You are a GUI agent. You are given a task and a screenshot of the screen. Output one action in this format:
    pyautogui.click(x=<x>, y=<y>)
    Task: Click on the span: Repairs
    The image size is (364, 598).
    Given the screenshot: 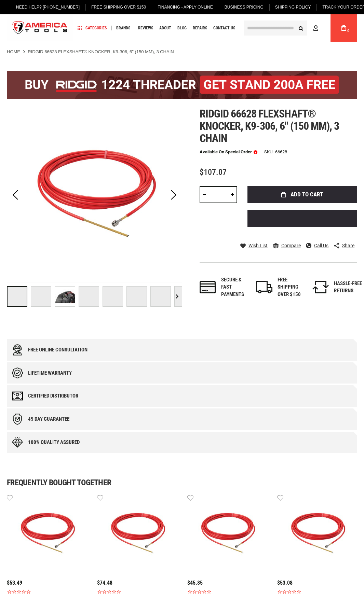 What is the action you would take?
    pyautogui.click(x=200, y=28)
    